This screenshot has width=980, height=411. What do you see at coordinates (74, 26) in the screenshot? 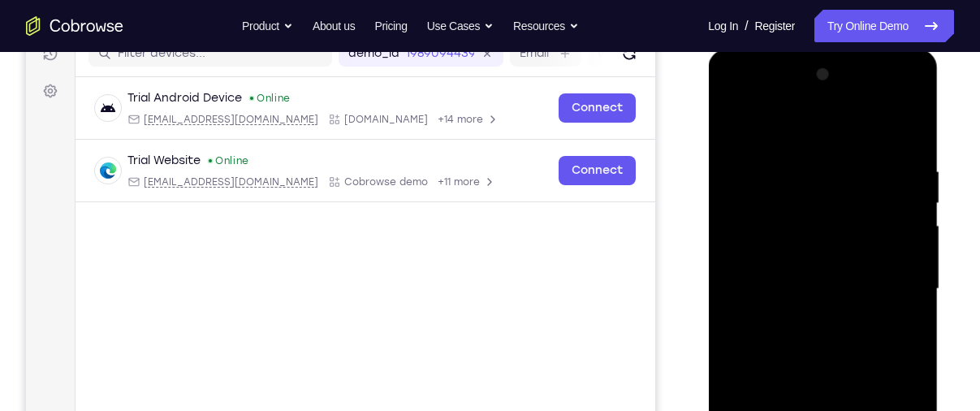
I see `a: Go to the home page` at bounding box center [74, 26].